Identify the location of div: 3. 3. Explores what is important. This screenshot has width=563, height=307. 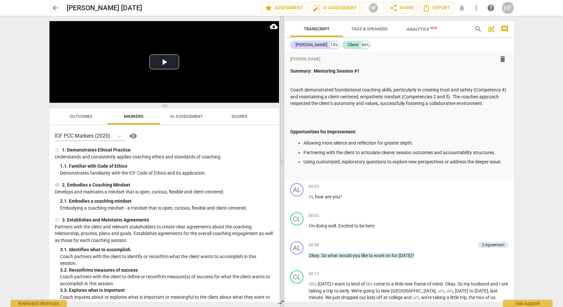
(167, 290).